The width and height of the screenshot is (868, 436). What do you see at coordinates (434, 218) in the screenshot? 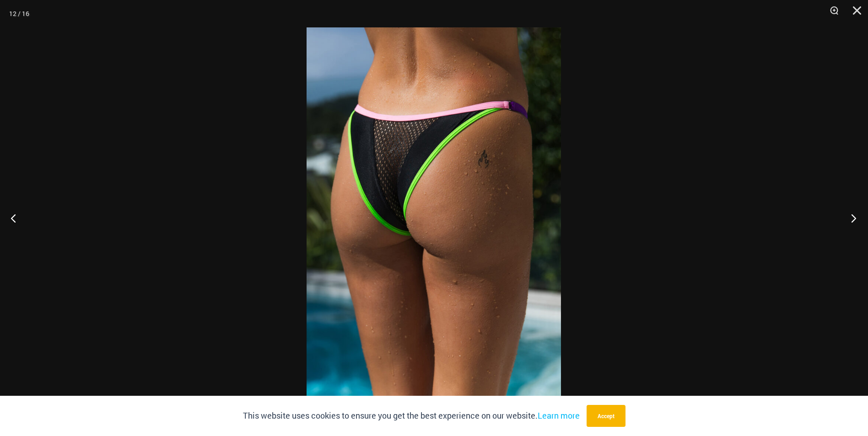
I see `img: Reckless Neon Crush Black Neon 296 Cheeky 01` at bounding box center [434, 218].